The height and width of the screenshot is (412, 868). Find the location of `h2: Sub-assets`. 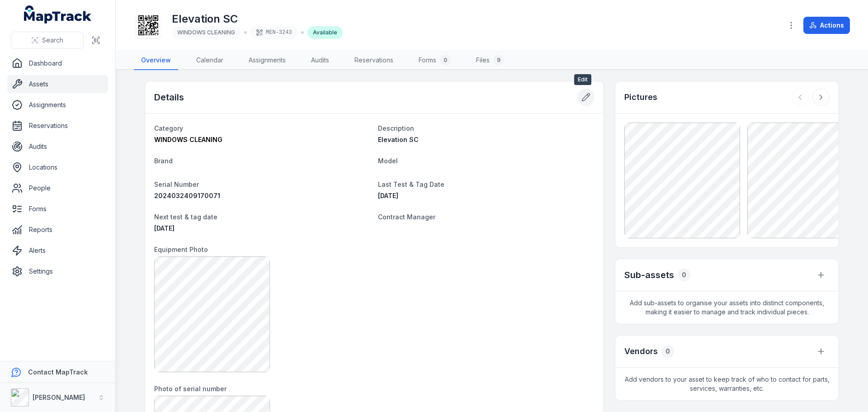

h2: Sub-assets is located at coordinates (649, 275).